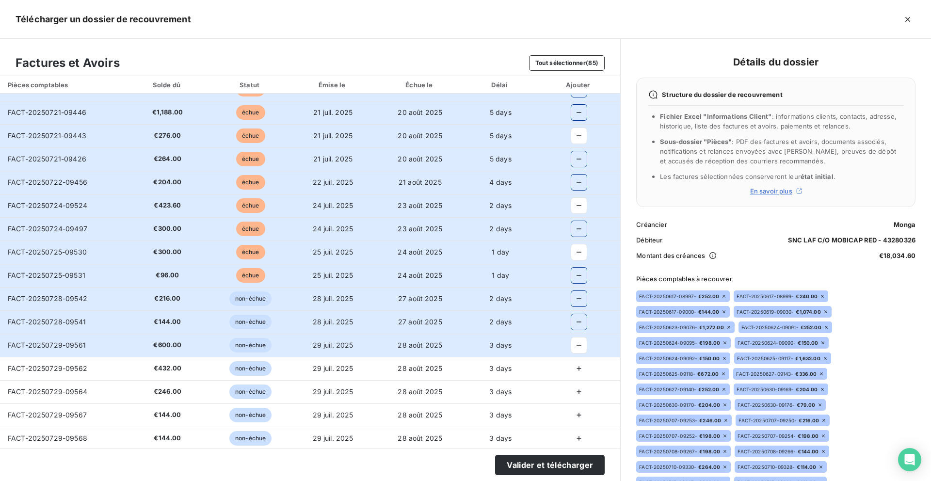 The height and width of the screenshot is (481, 931). Describe the element at coordinates (47, 135) in the screenshot. I see `span: FACT-20250721-09443` at that location.